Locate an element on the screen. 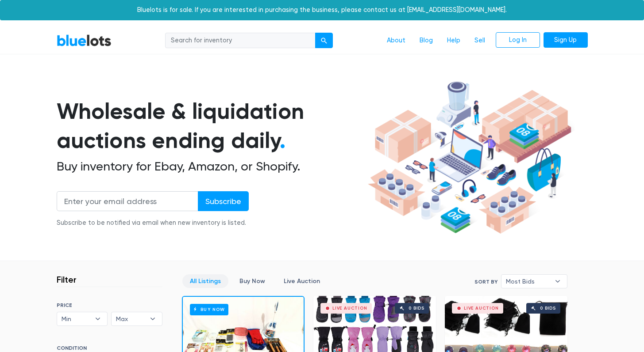 Image resolution: width=644 pixels, height=352 pixels. h2: Buy inventory for Ebay, Amazon, or Shopify. is located at coordinates (210, 166).